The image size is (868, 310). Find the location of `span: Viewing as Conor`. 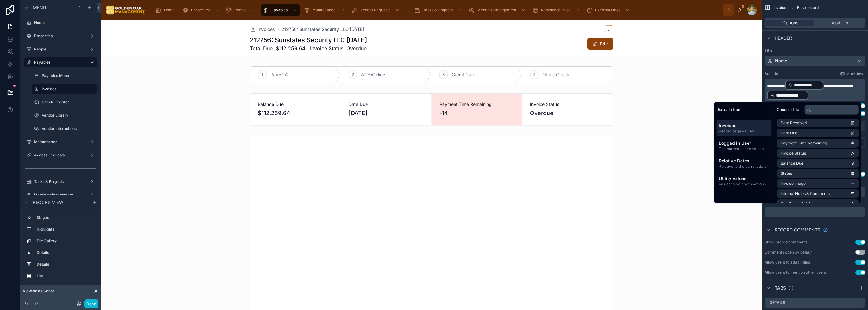

span: Viewing as Conor is located at coordinates (39, 291).